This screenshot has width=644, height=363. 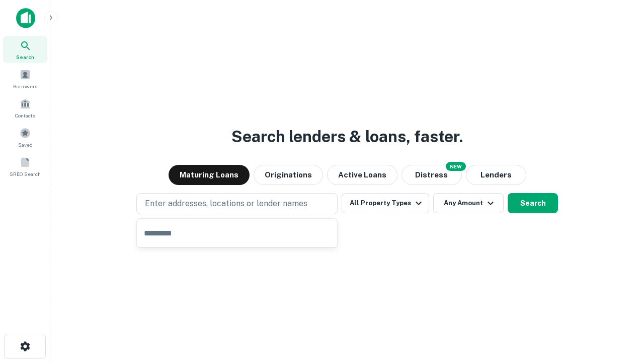 I want to click on img: capitalize-icon.png, so click(x=26, y=18).